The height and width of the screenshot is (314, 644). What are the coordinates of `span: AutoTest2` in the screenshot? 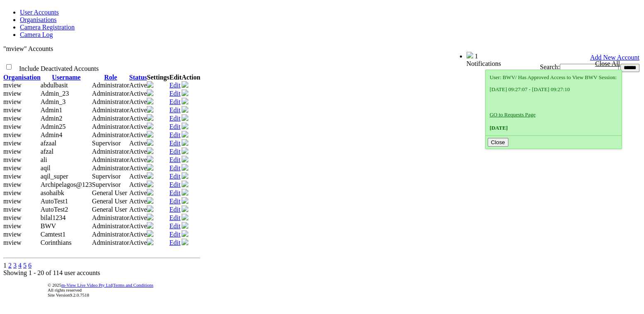 It's located at (54, 209).